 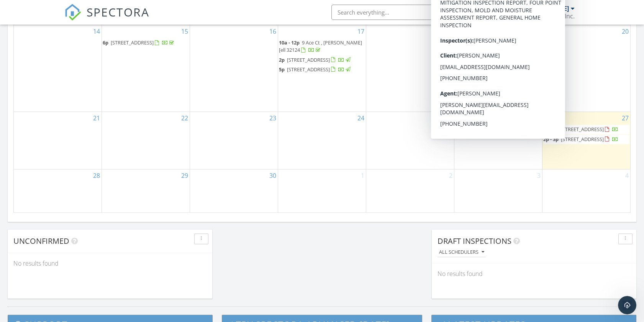 What do you see at coordinates (97, 31) in the screenshot?
I see `a: Go to September 14, 2025` at bounding box center [97, 31].